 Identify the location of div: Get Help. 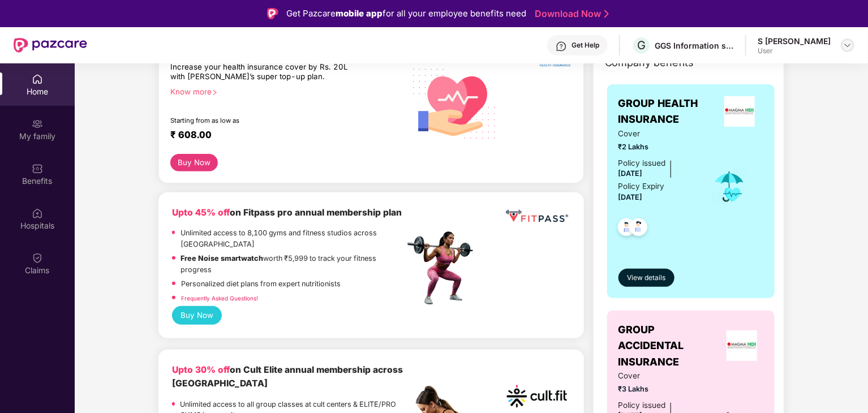
(585, 45).